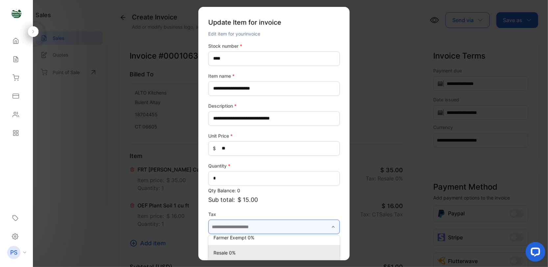 The image size is (548, 267). I want to click on p: PS, so click(14, 252).